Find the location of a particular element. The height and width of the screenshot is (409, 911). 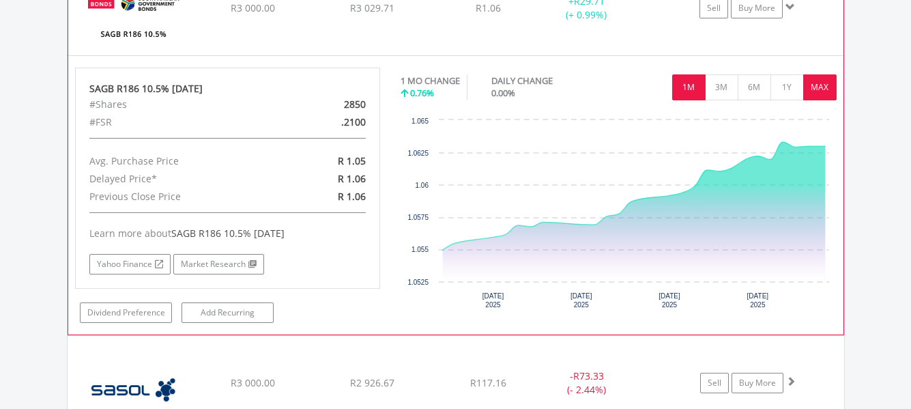

text: 1.06 is located at coordinates (422, 185).